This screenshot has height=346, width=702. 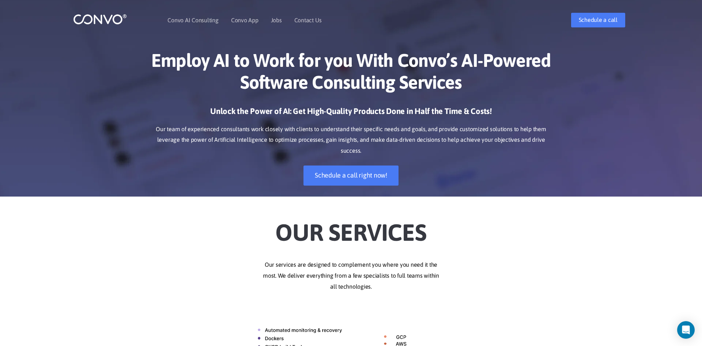 What do you see at coordinates (276, 20) in the screenshot?
I see `a: Jobs` at bounding box center [276, 20].